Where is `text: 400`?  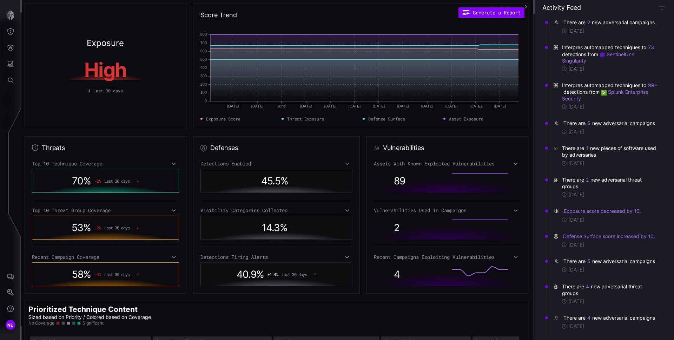 text: 400 is located at coordinates (204, 67).